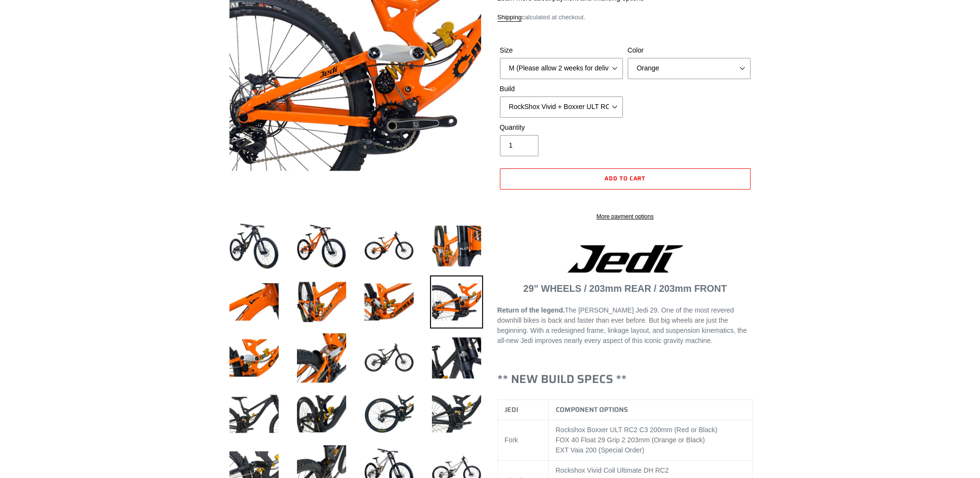 The image size is (980, 478). Describe the element at coordinates (523, 409) in the screenshot. I see `th: JEDI` at that location.